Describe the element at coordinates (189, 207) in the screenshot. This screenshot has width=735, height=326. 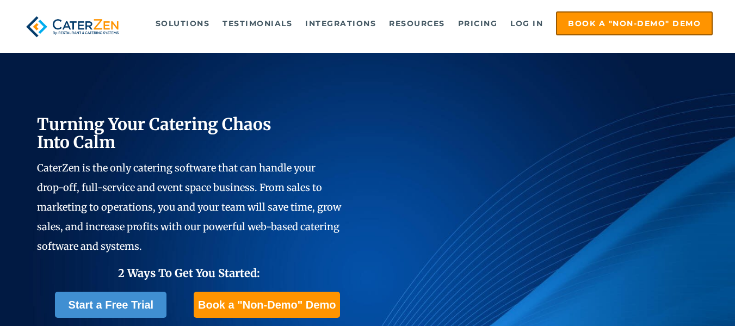
I see `span: CaterZen is the only catering software that can handle your drop-off, full-service and event spac...` at that location.